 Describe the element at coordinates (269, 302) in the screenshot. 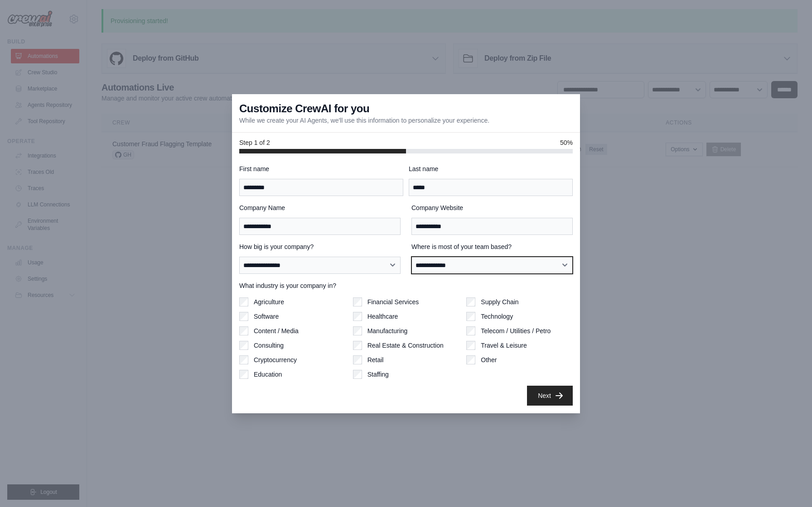

I see `label: Agriculture` at that location.